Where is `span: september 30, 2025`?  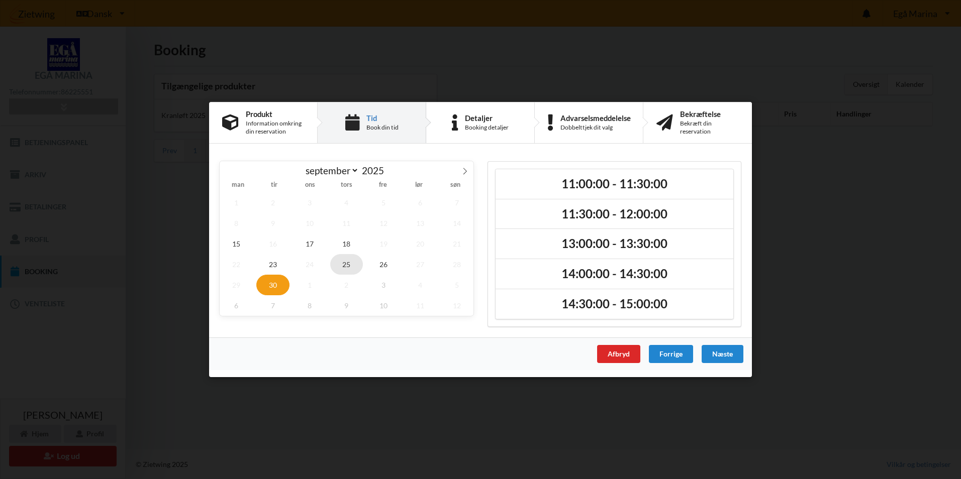
span: september 30, 2025 is located at coordinates (273, 285).